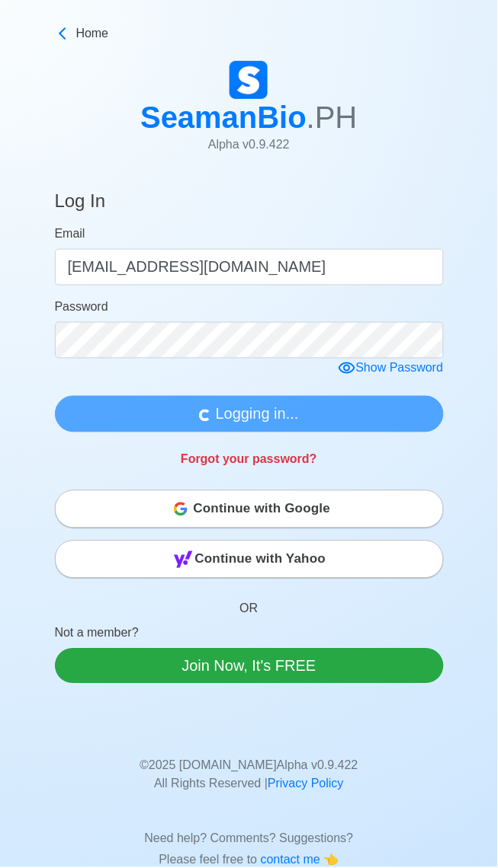 This screenshot has height=868, width=498. What do you see at coordinates (249, 267) in the screenshot?
I see `input: Your email` at bounding box center [249, 267].